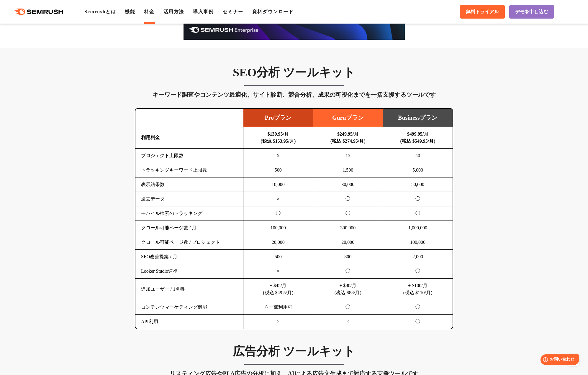 The width and height of the screenshot is (588, 375). Describe the element at coordinates (26, 8) in the screenshot. I see `span: お問い合わせ` at that location.